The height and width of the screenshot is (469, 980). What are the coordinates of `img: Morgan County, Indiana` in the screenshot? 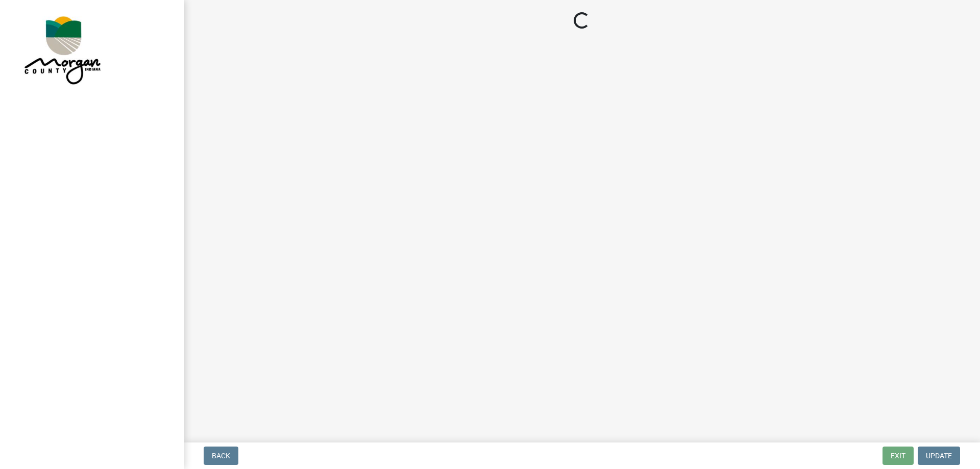 It's located at (61, 49).